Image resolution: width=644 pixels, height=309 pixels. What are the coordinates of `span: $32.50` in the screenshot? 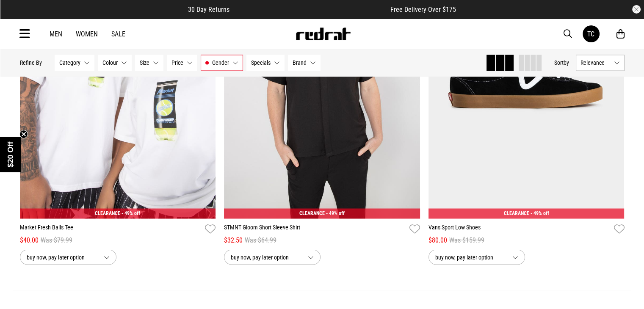 It's located at (233, 240).